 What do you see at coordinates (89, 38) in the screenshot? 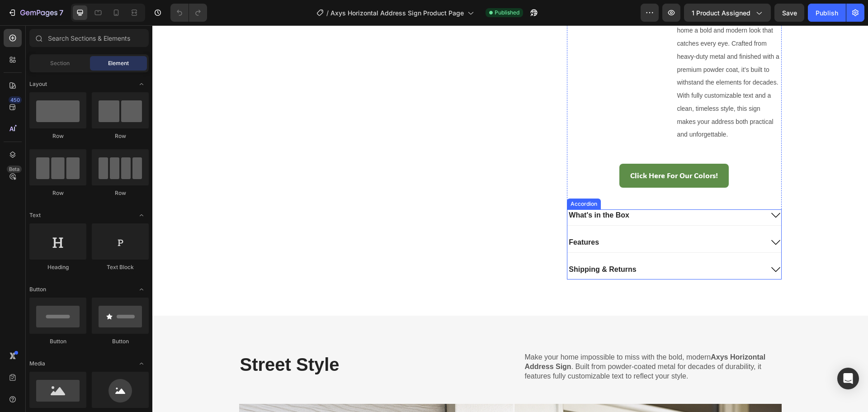
I see `input: Search Sections & Elements` at bounding box center [89, 38].